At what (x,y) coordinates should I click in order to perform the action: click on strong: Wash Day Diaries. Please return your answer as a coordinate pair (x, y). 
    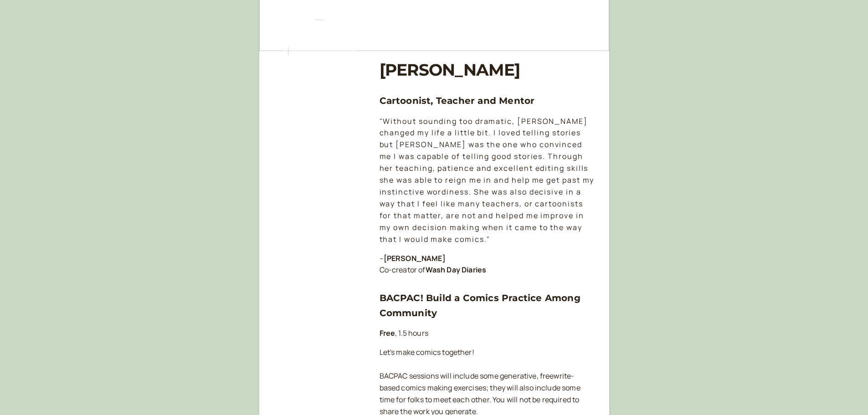
    Looking at the image, I should click on (456, 270).